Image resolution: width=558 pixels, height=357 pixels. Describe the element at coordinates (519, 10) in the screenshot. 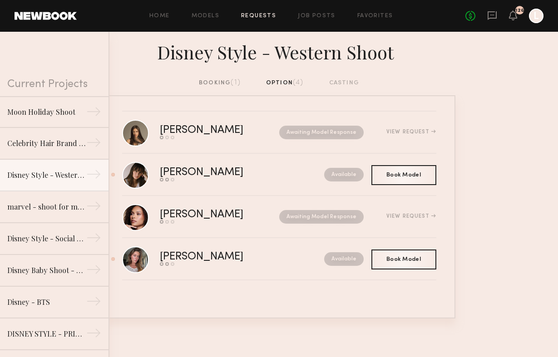

I see `div: 126` at that location.